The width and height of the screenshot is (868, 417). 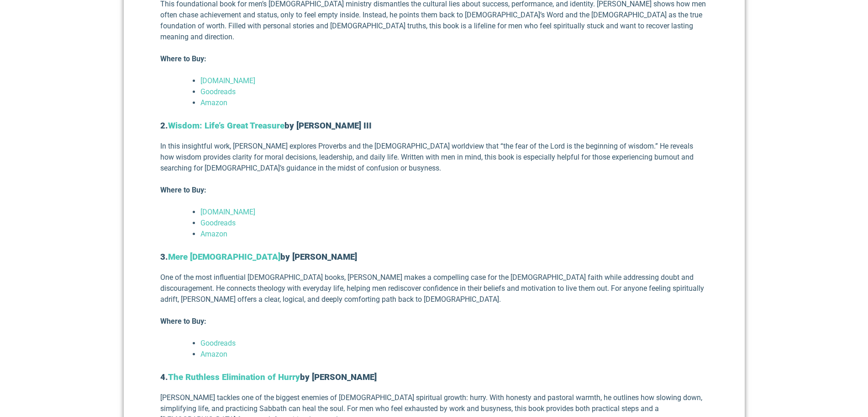 What do you see at coordinates (226, 126) in the screenshot?
I see `a: Wisdom: Life’s Great Treasure` at bounding box center [226, 126].